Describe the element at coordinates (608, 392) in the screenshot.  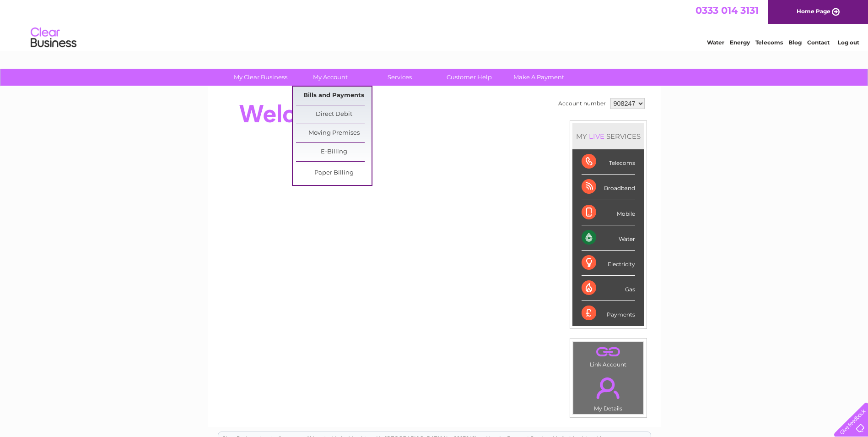
I see `td: My Details` at that location.